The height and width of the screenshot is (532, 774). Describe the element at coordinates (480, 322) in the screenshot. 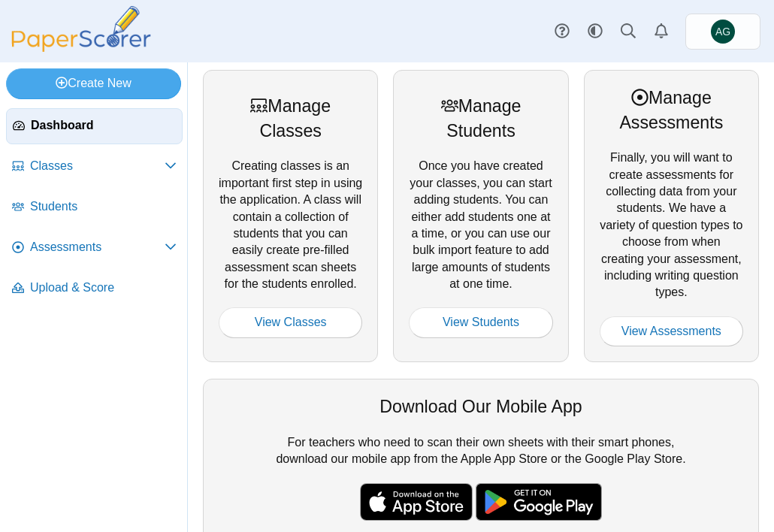

I see `a: View Students` at that location.